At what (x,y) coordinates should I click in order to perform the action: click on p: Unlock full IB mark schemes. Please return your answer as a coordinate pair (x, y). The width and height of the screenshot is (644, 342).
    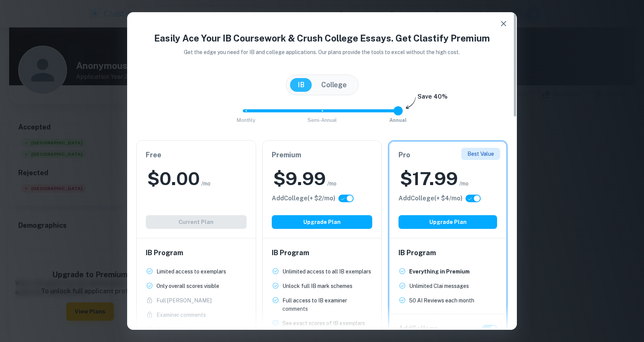
    Looking at the image, I should click on (317, 286).